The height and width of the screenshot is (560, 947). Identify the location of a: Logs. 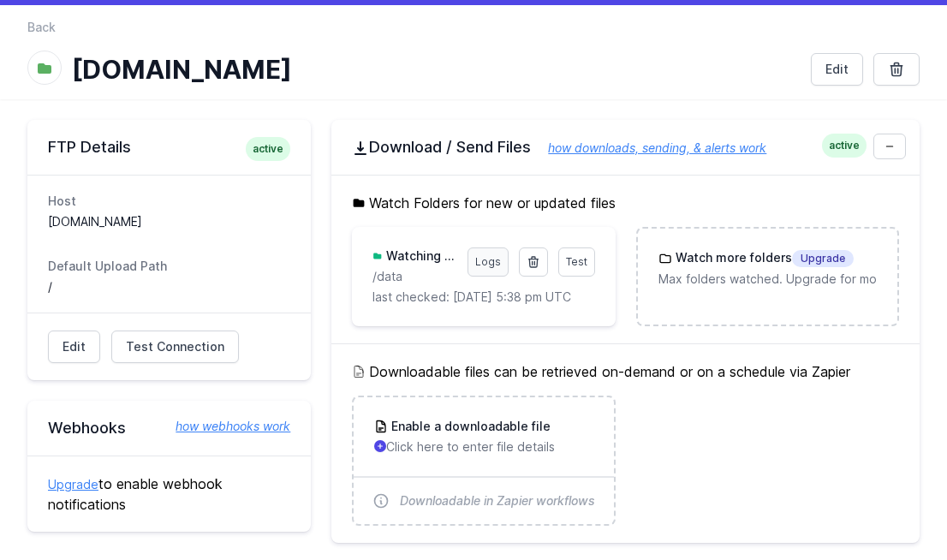
(488, 263).